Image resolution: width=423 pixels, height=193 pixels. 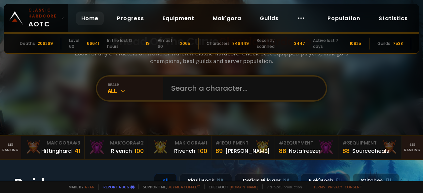 What do you see at coordinates (205, 181) in the screenshot?
I see `div: Skull Rock` at bounding box center [205, 181].